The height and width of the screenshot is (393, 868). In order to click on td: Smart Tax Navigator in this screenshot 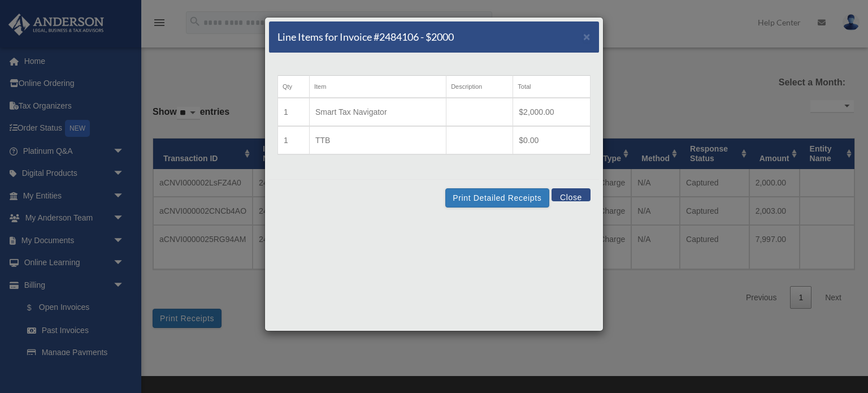, I will do `click(378, 112)`.